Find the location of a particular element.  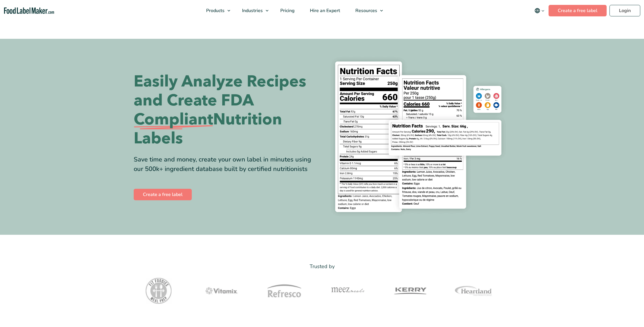

span: Products is located at coordinates (215, 11).